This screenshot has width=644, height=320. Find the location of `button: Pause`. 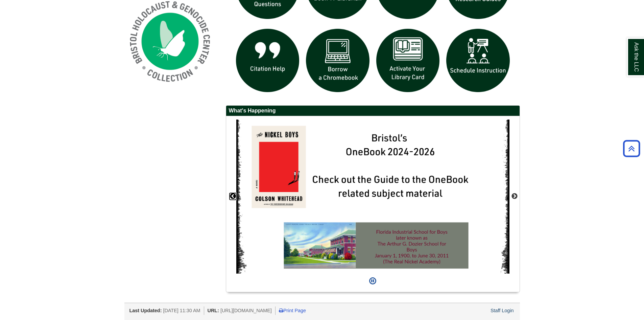

button: Pause is located at coordinates (372, 281).